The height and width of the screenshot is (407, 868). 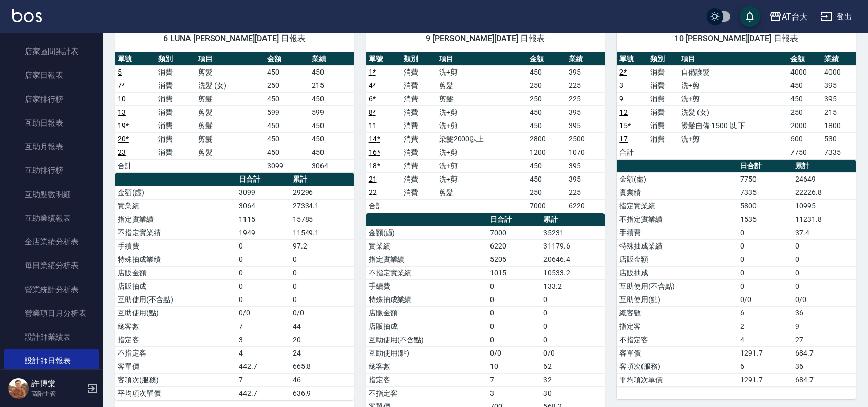 I want to click on td: 1800, so click(x=839, y=126).